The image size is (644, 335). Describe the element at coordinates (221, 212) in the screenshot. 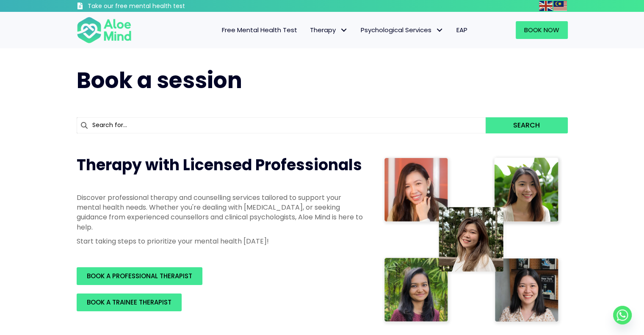

I see `p: Discover professional therapy and counselling services tailored to support your mental health nee...` at that location.